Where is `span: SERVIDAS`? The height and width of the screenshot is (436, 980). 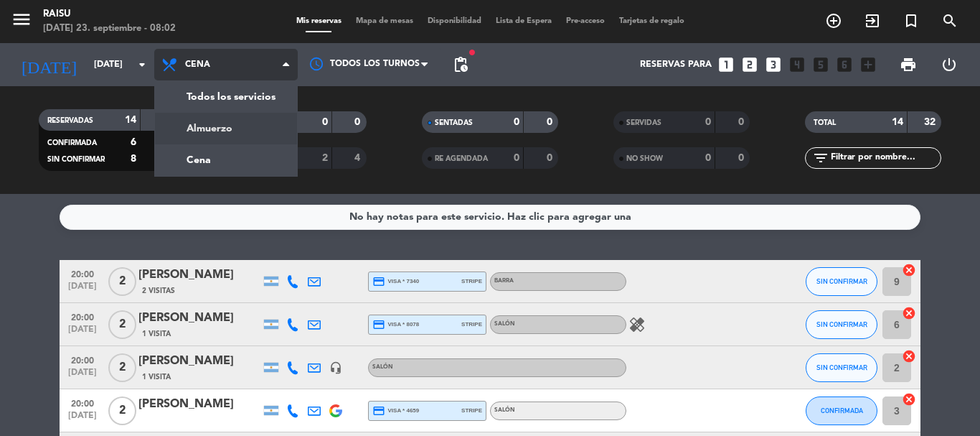
span: SERVIDAS is located at coordinates (644, 122).